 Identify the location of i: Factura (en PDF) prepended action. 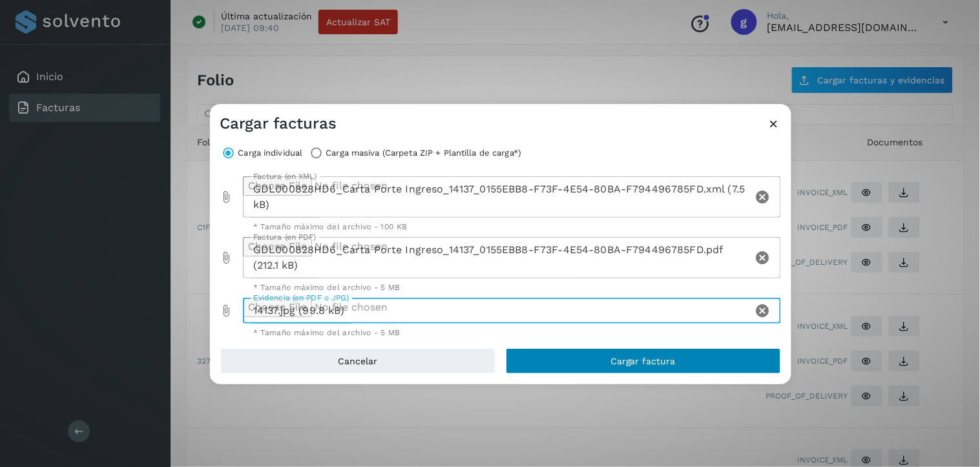
(226, 258).